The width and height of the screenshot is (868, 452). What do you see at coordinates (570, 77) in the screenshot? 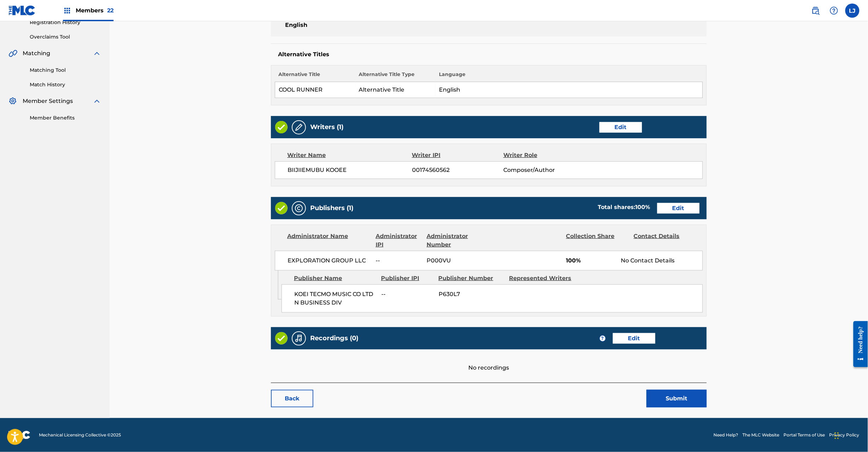
I see `th: Language` at bounding box center [570, 77].